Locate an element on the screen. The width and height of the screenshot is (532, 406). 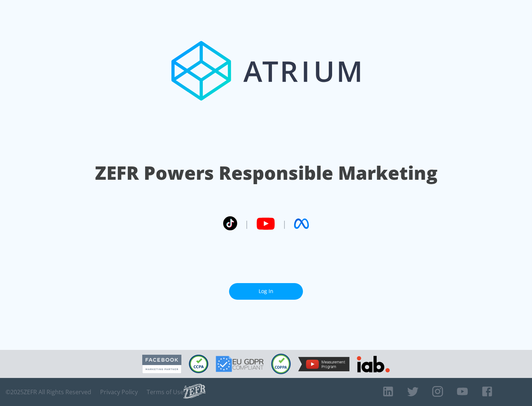
img: CCPA Compliant is located at coordinates (199, 364).